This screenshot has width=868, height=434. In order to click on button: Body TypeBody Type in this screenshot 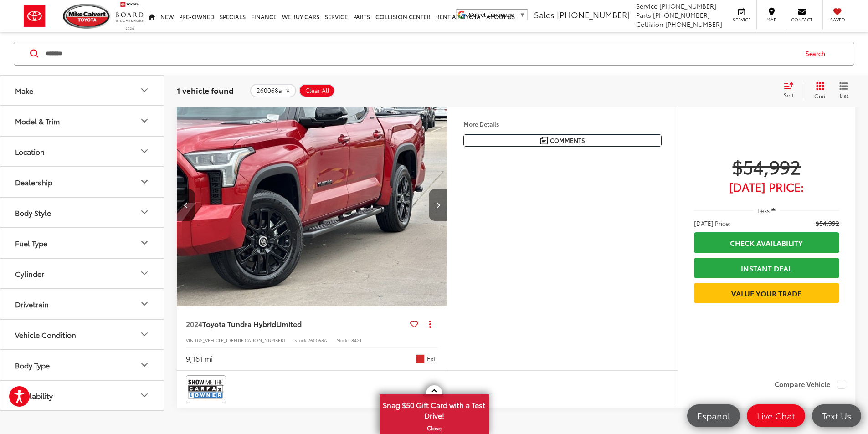, I will do `click(82, 364)`.